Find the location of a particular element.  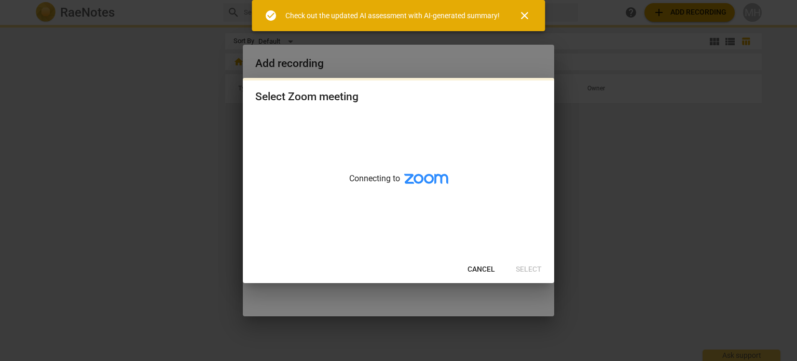

div: Select Zoom meeting is located at coordinates (307, 97).